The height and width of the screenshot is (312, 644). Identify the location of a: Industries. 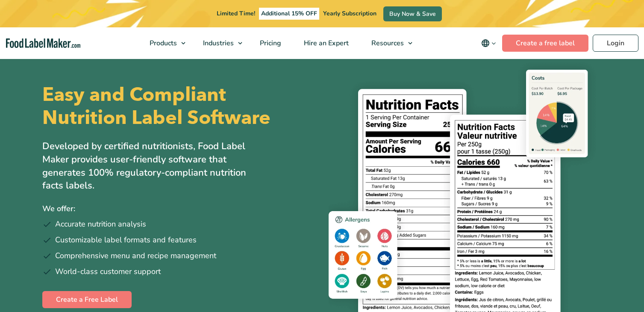
(219, 43).